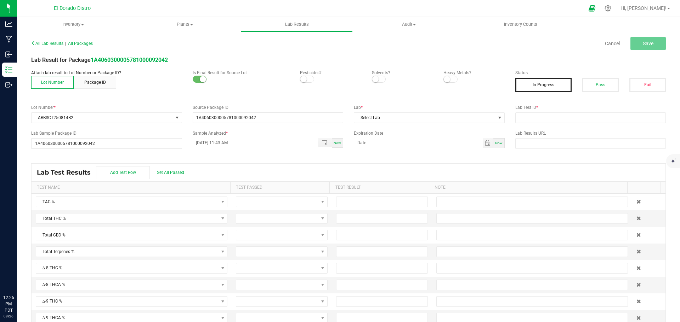  I want to click on span: Inventory, so click(73, 24).